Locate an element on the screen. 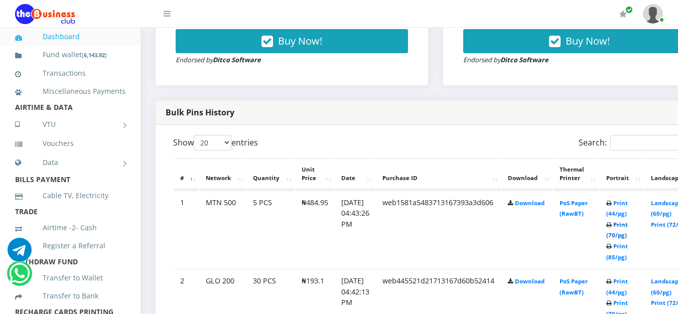  th: Date: activate to sort column ascending is located at coordinates (355, 174).